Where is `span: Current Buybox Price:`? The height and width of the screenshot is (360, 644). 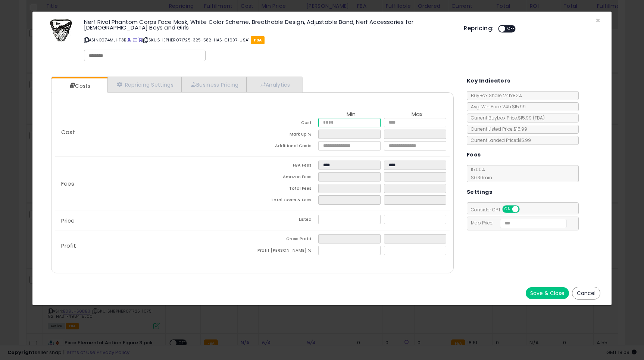
span: Current Buybox Price: is located at coordinates (506, 118).